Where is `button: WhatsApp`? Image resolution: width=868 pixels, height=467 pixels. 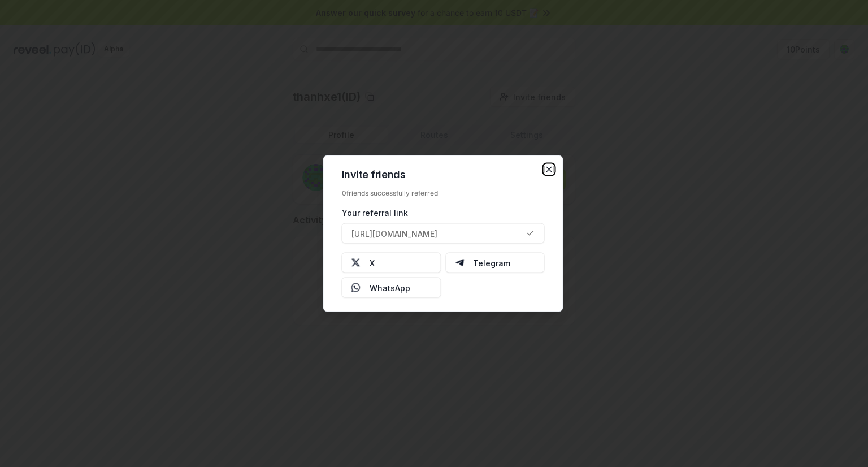
button: WhatsApp is located at coordinates (392, 288).